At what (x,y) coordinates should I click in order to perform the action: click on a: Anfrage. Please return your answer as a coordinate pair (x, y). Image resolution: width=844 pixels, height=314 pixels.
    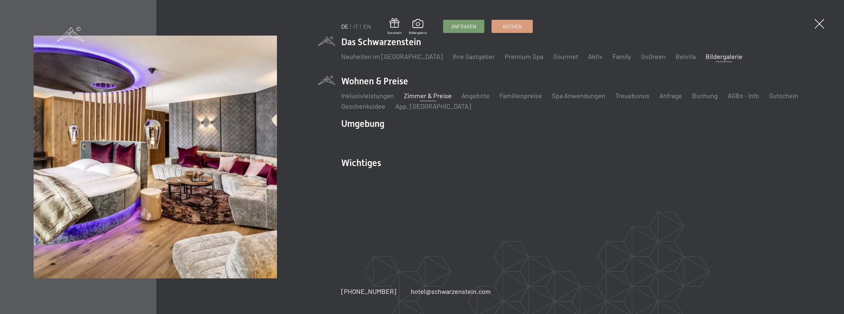
    Looking at the image, I should click on (670, 96).